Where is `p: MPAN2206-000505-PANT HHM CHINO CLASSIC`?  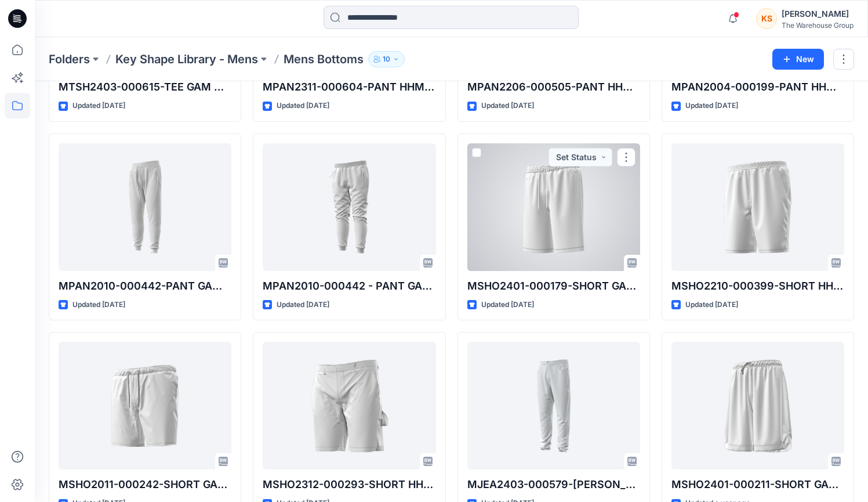
p: MPAN2206-000505-PANT HHM CHINO CLASSIC is located at coordinates (554, 87).